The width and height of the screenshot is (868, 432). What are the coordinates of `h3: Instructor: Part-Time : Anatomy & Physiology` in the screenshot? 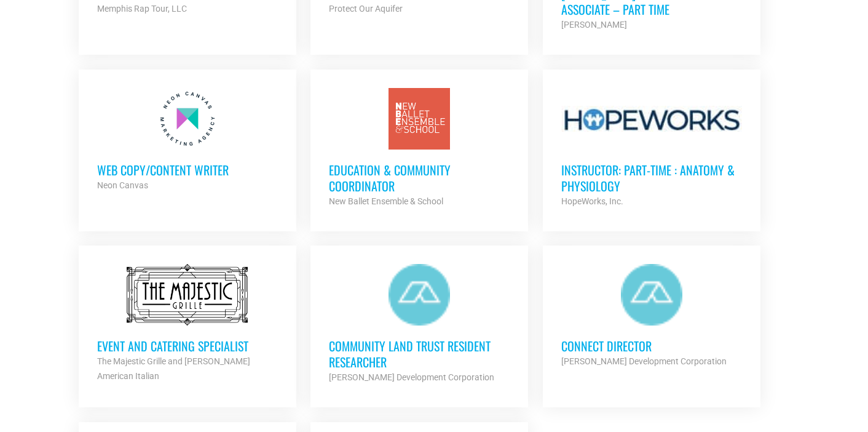 It's located at (651, 178).